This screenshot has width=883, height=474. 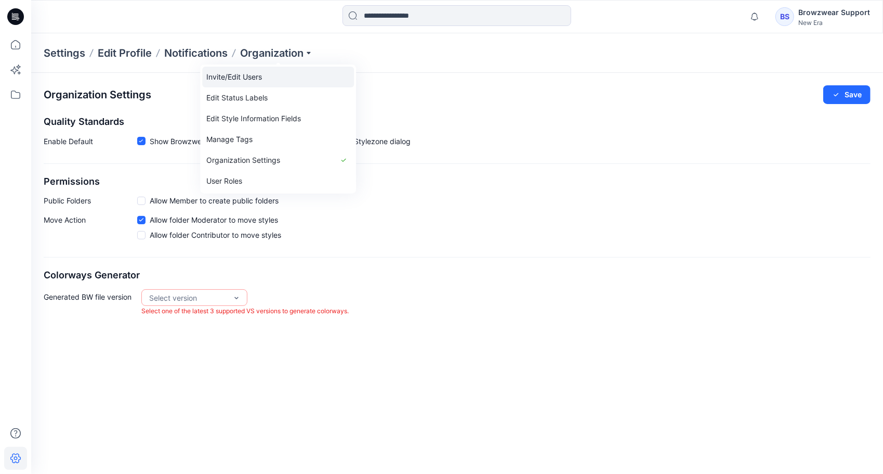 I want to click on p: Enable Default, so click(x=90, y=143).